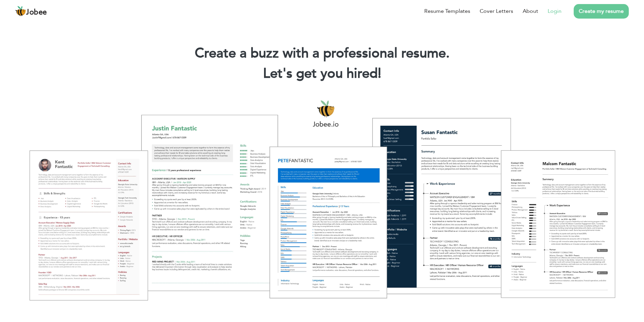 The height and width of the screenshot is (322, 644). Describe the element at coordinates (322, 53) in the screenshot. I see `h1: Create a buzz with a professional resume.` at that location.